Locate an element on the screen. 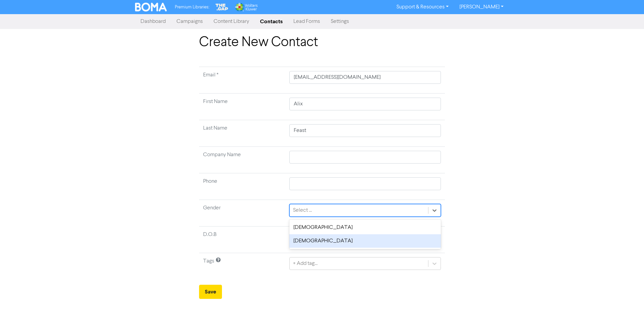 The height and width of the screenshot is (311, 644). a: Content Library is located at coordinates (231, 22).